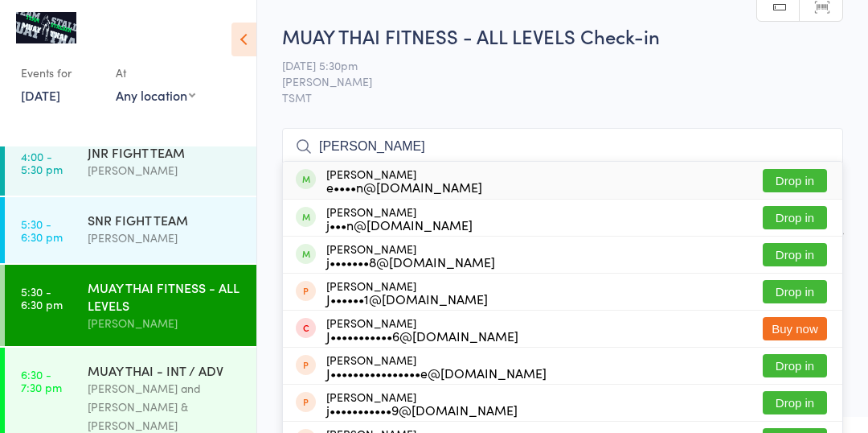  What do you see at coordinates (795, 328) in the screenshot?
I see `button: Buy now` at bounding box center [795, 328].